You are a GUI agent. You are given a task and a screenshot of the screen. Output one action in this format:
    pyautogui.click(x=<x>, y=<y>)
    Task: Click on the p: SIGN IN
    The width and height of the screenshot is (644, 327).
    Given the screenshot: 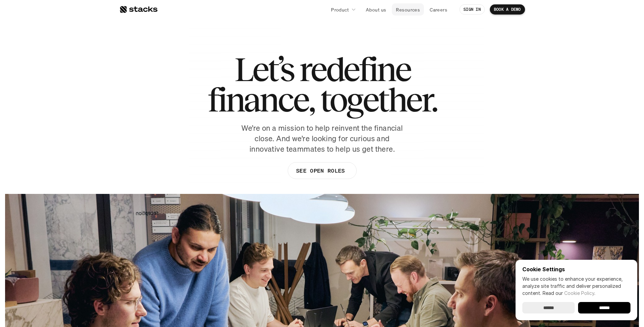 What is the action you would take?
    pyautogui.click(x=472, y=10)
    